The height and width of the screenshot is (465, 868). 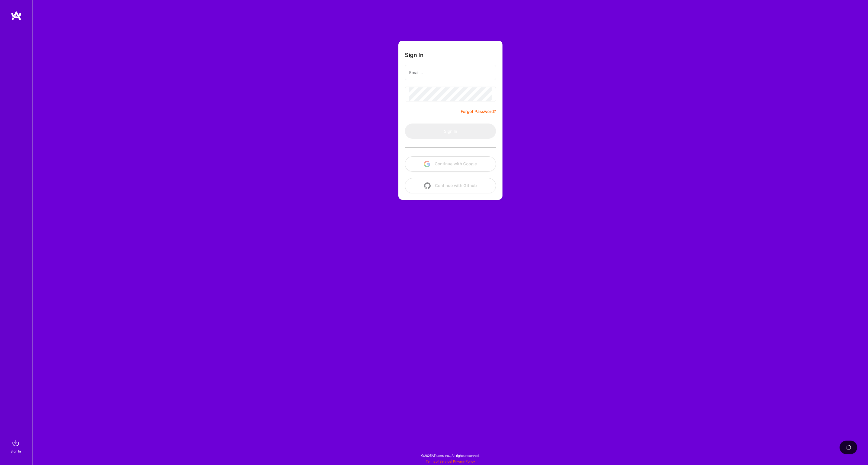 I want to click on a: sign inSign In, so click(x=16, y=446).